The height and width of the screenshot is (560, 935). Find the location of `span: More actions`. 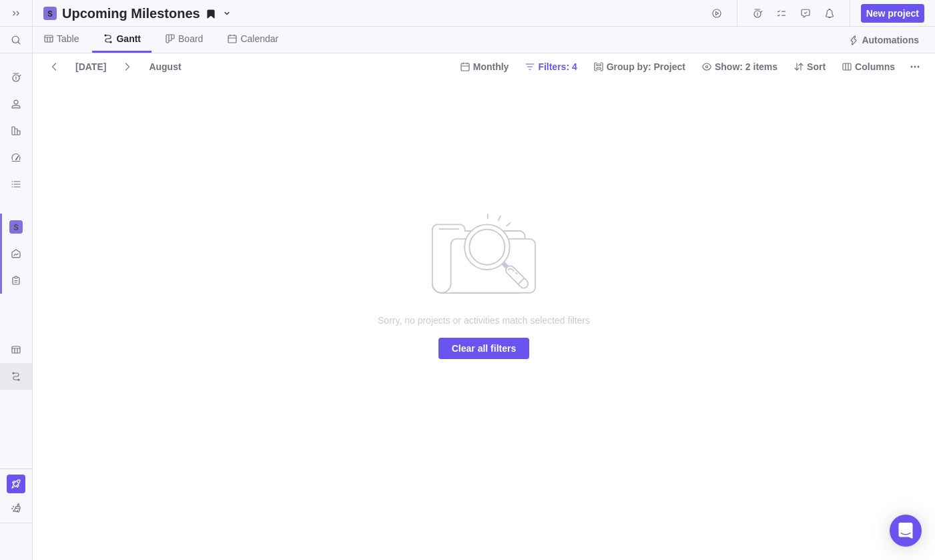

span: More actions is located at coordinates (915, 67).